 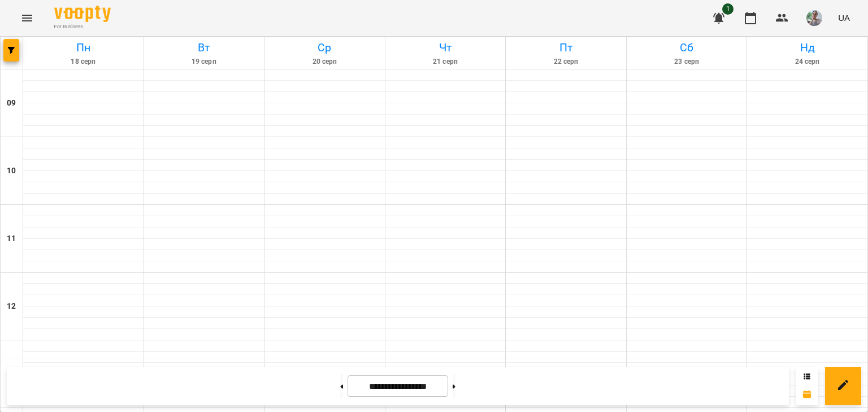 I want to click on h6: 21 серп, so click(x=446, y=61).